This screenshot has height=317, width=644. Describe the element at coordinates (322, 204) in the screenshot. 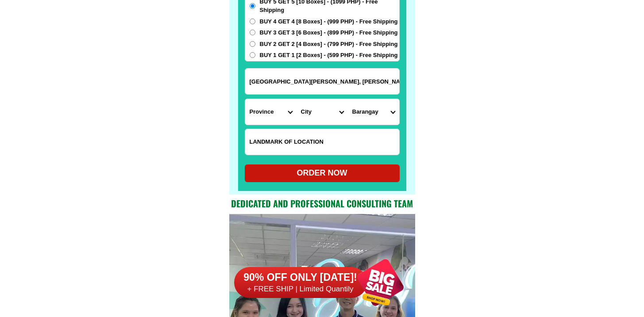

I see `h2: Dedicated and professional consulting team` at that location.